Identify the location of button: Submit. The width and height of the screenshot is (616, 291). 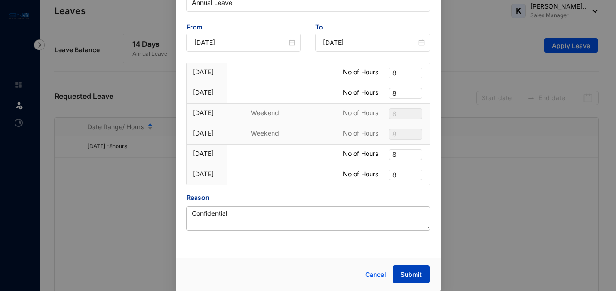
(411, 274).